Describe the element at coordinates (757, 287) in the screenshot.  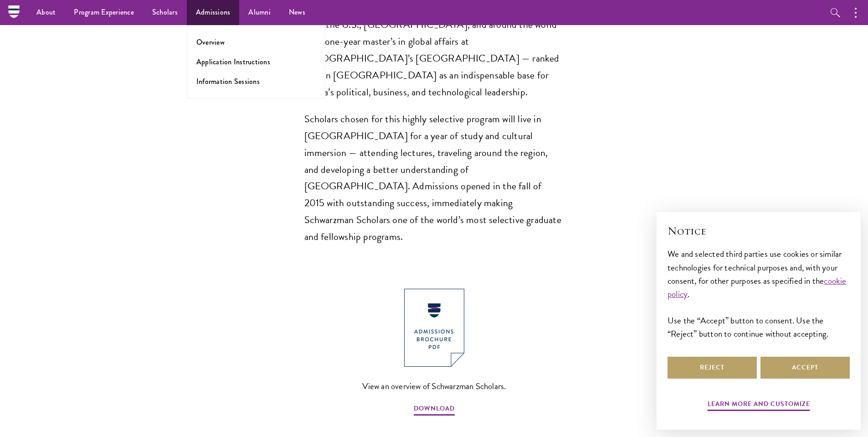
I see `a: cookie policy` at that location.